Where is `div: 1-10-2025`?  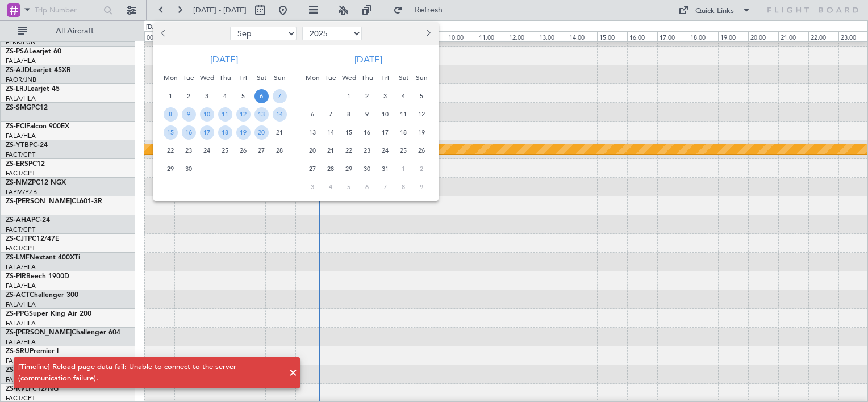
div: 1-10-2025 is located at coordinates (348, 96).